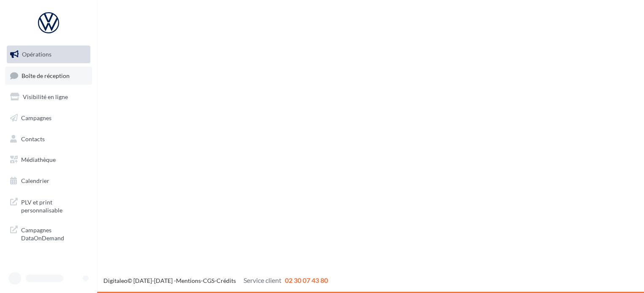  Describe the element at coordinates (33, 138) in the screenshot. I see `span: Contacts` at that location.